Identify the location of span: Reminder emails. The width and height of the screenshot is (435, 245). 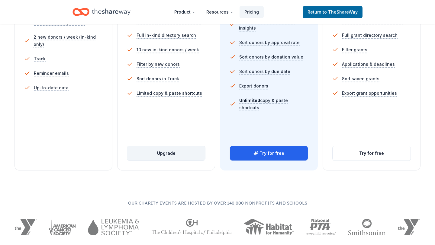
(51, 73).